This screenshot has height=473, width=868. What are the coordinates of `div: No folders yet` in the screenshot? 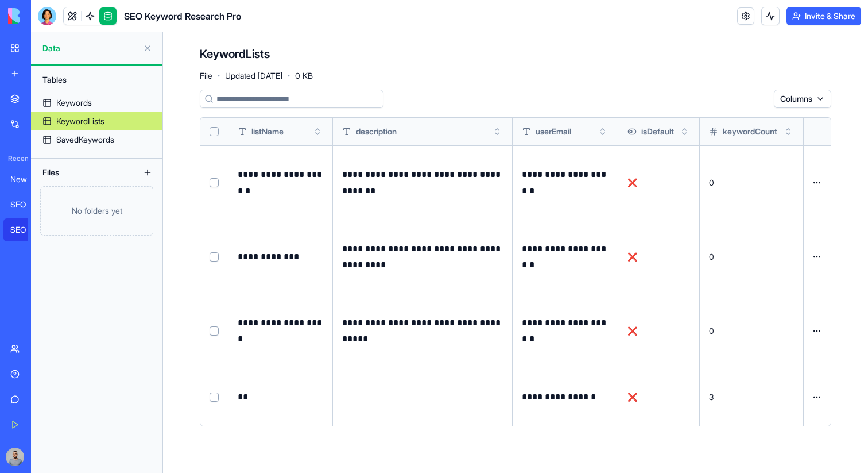 It's located at (96, 211).